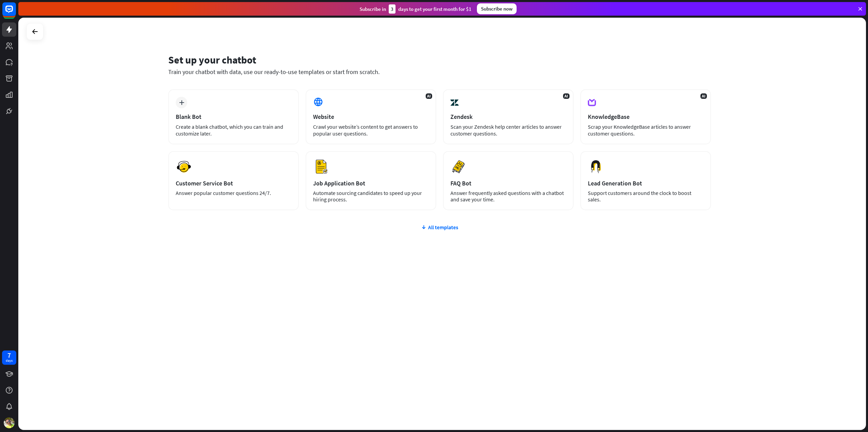 This screenshot has height=432, width=868. I want to click on div: KnowledgeBase, so click(645, 116).